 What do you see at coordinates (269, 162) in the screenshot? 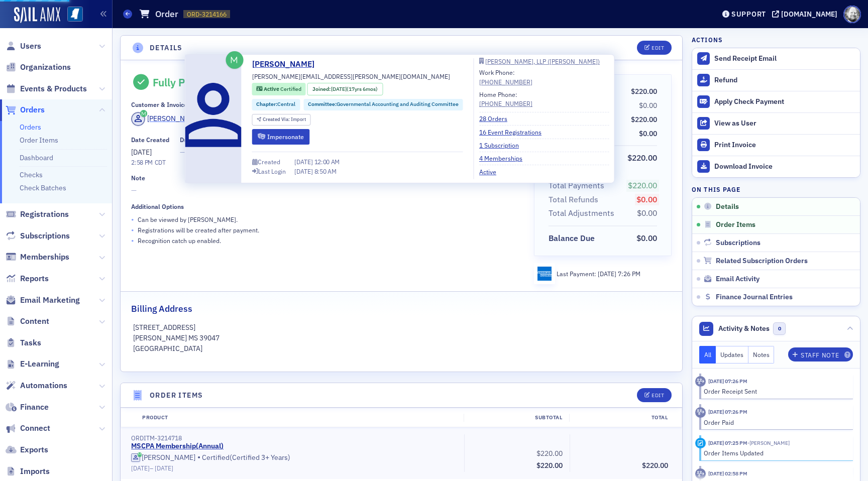
I see `div: Created` at bounding box center [269, 162].